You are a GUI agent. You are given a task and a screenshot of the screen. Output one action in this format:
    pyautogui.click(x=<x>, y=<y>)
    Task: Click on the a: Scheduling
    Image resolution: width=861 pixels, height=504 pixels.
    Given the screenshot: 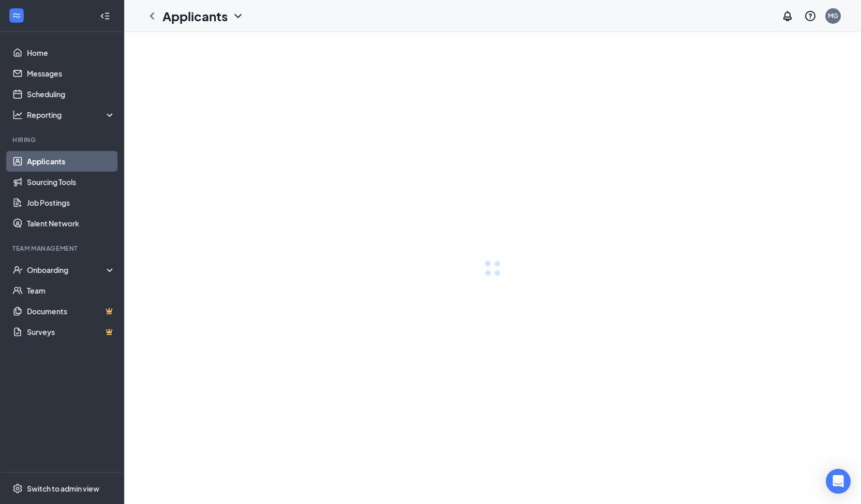 What is the action you would take?
    pyautogui.click(x=71, y=94)
    